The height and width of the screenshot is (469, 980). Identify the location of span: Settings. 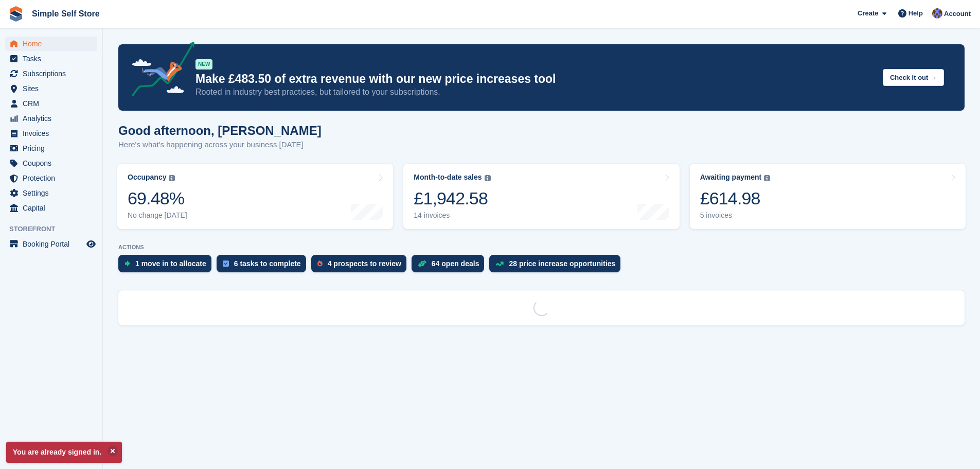
(53, 193).